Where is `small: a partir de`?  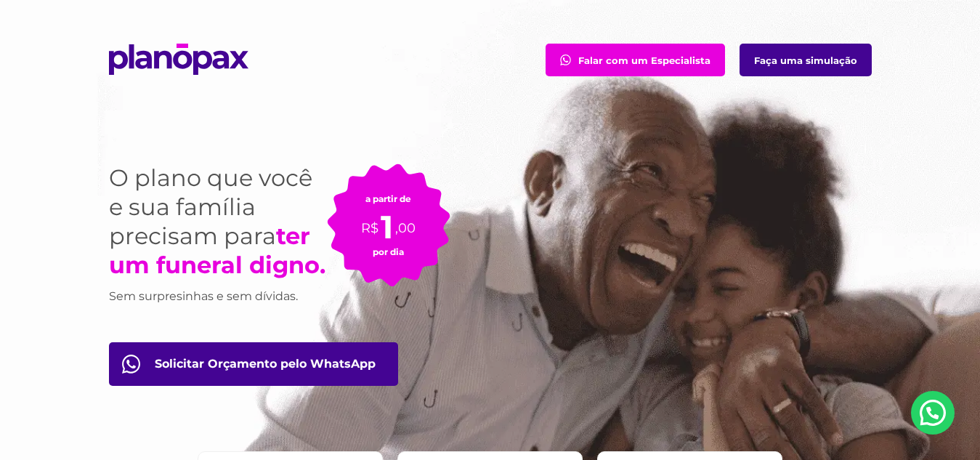
small: a partir de is located at coordinates (388, 199).